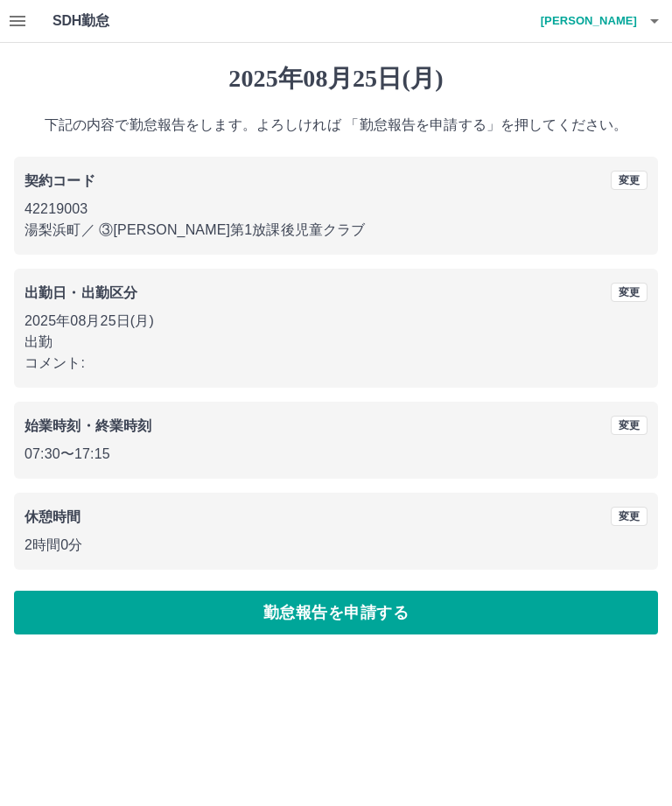  What do you see at coordinates (336, 209) in the screenshot?
I see `p: 42219003` at bounding box center [336, 209].